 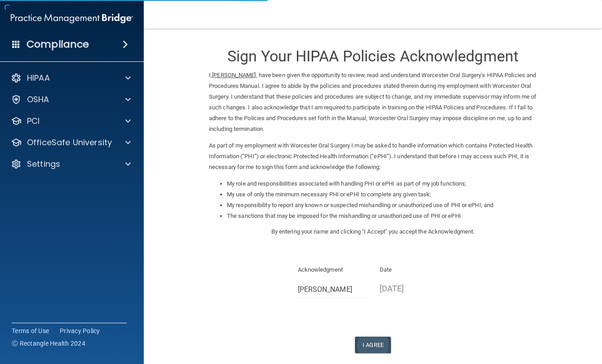 What do you see at coordinates (70, 143) in the screenshot?
I see `a: OfficeSafe University` at bounding box center [70, 143].